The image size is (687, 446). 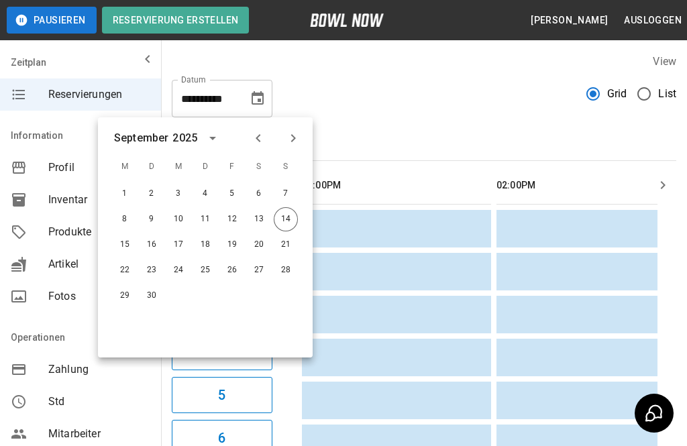 What do you see at coordinates (617, 94) in the screenshot?
I see `span: Grid` at bounding box center [617, 94].